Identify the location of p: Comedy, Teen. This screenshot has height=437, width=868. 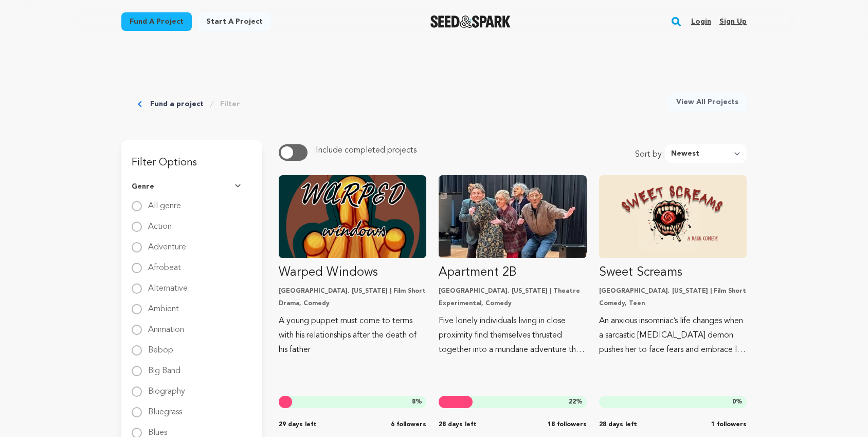
(673, 303).